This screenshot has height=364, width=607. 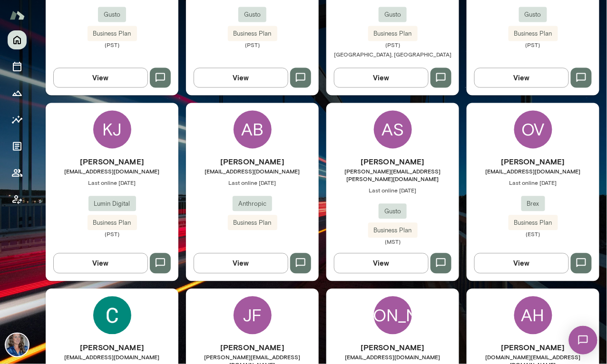 I want to click on img: Nicole Menkhoff, so click(x=17, y=345).